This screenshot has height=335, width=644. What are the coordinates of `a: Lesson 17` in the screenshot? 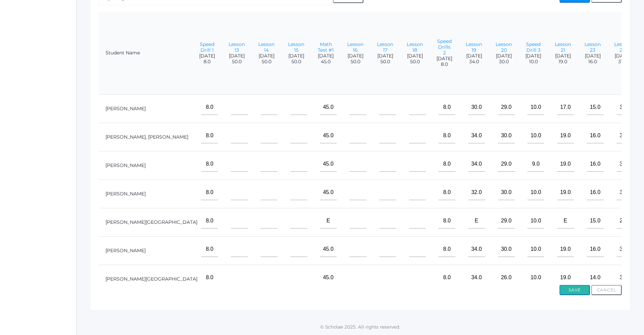 It's located at (385, 47).